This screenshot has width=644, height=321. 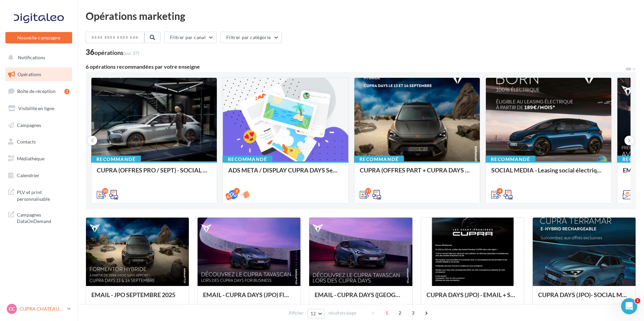 I want to click on a: Opérations, so click(x=39, y=74).